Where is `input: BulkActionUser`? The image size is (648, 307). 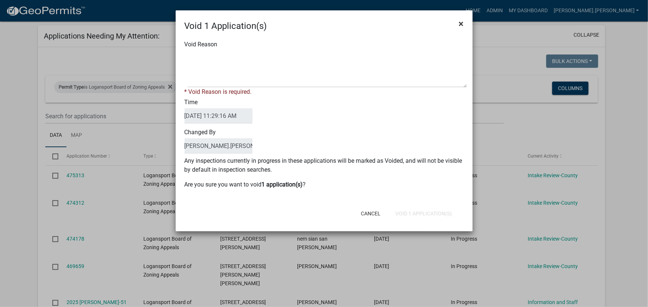
input: BulkActionUser is located at coordinates (218, 146).